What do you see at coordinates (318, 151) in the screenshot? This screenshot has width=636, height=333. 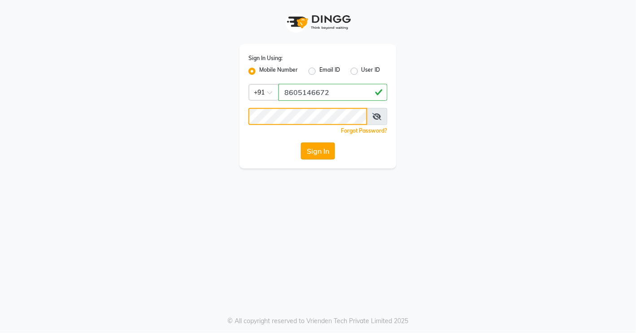 I see `button: Sign In` at bounding box center [318, 151].